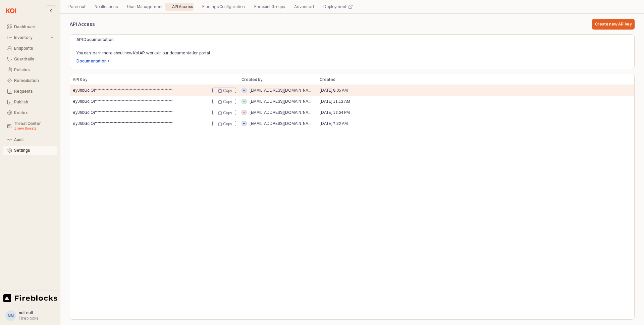  What do you see at coordinates (613, 24) in the screenshot?
I see `p: Create new API key` at bounding box center [613, 24].